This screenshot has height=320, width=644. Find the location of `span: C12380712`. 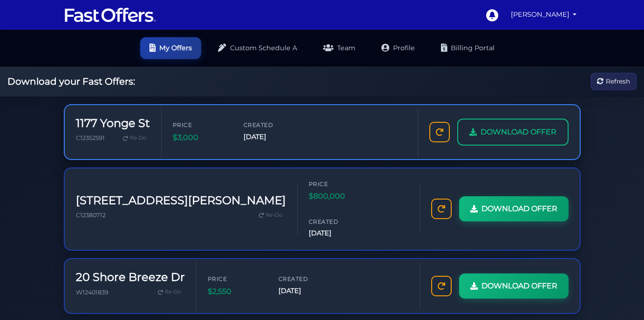

span: C12380712 is located at coordinates (91, 215).